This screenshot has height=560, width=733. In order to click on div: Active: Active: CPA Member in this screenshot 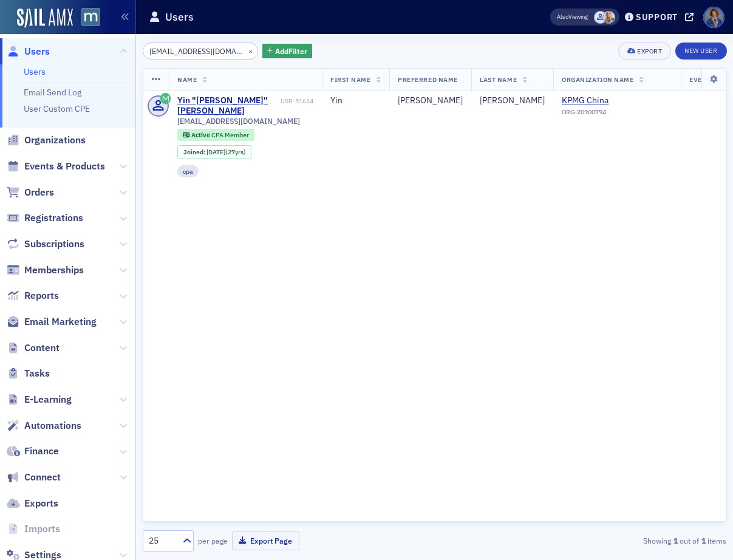, I will do `click(215, 135)`.